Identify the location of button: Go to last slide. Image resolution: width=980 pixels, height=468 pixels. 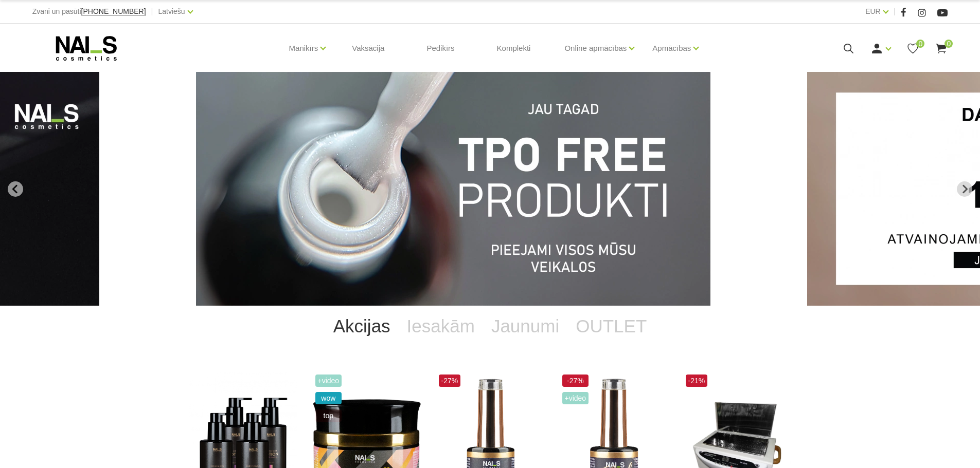
(15, 189).